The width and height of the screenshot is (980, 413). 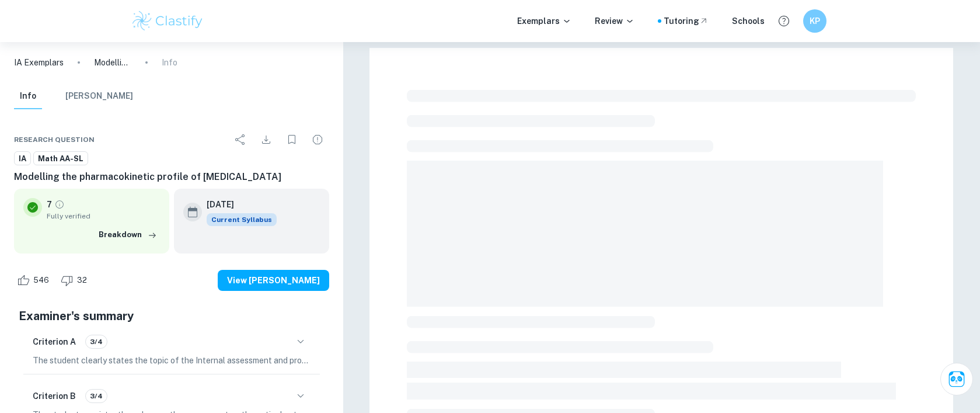 What do you see at coordinates (34, 280) in the screenshot?
I see `div: Like` at bounding box center [34, 280].